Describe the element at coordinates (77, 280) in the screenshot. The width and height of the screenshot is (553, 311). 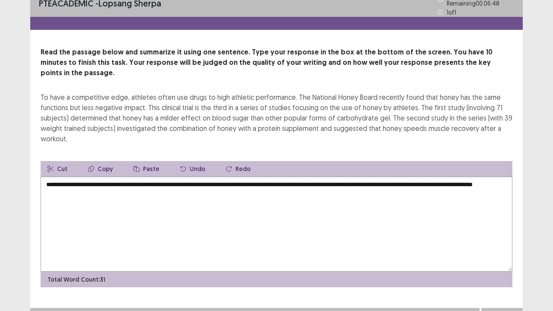
I see `p: Total Word Count: 31` at that location.